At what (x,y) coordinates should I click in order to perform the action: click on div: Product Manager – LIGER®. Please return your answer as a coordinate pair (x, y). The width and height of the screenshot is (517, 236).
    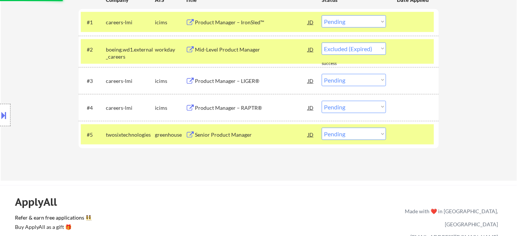
    Looking at the image, I should click on (251, 81).